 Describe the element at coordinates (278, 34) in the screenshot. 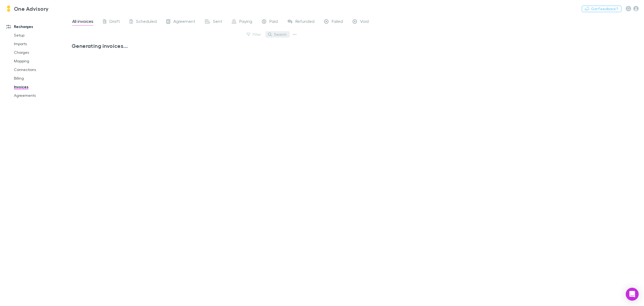

I see `button: Search` at that location.